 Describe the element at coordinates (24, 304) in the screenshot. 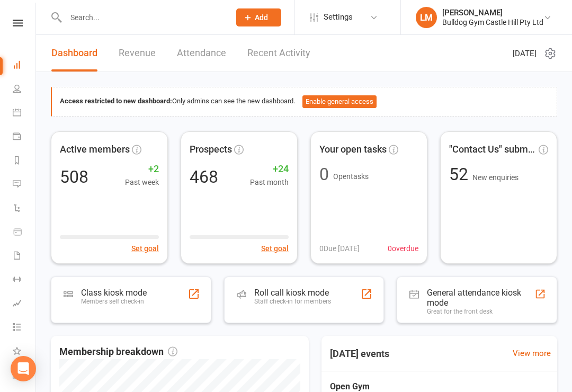

I see `a: Assessments` at that location.